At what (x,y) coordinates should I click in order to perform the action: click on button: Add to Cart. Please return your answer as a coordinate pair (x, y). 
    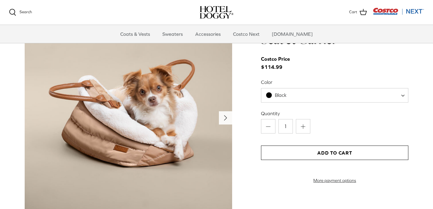
    Looking at the image, I should click on (335, 153).